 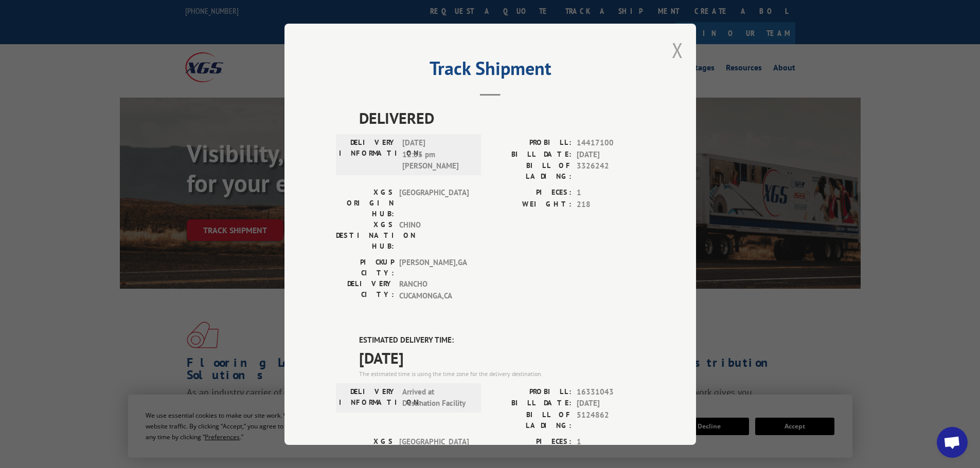 What do you see at coordinates (611, 420) in the screenshot?
I see `span: 5124862` at bounding box center [611, 420].